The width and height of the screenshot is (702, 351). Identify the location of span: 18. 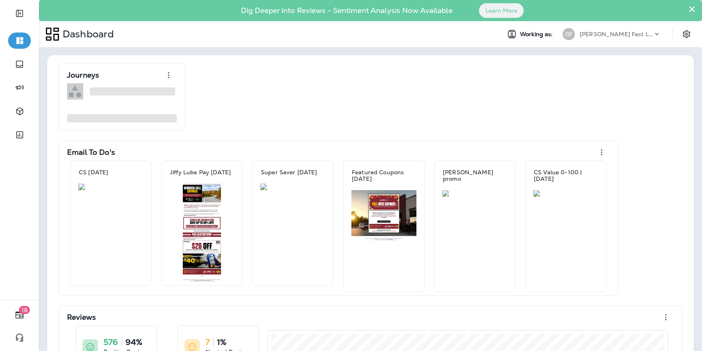
(24, 310).